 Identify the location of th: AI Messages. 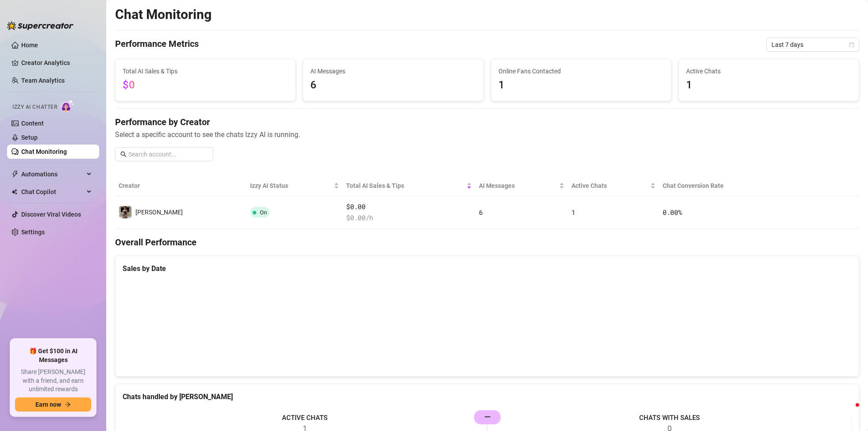
(521, 186).